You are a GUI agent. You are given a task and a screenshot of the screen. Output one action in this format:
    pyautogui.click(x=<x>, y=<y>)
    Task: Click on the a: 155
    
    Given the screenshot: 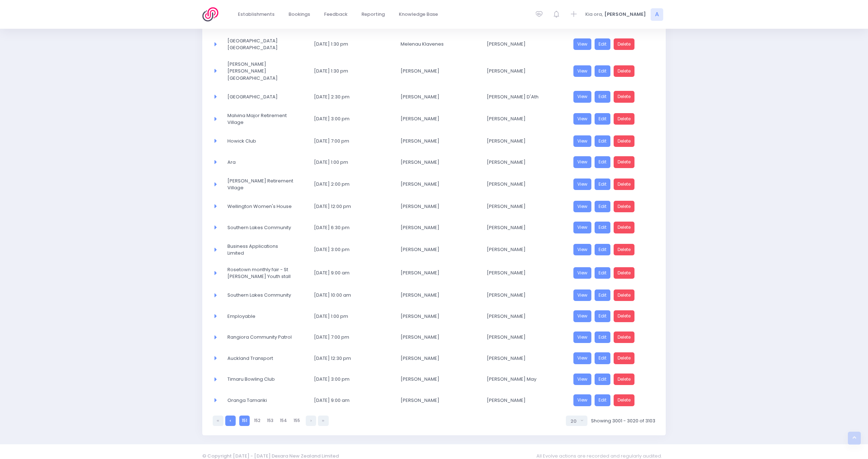 What is the action you would take?
    pyautogui.click(x=296, y=420)
    